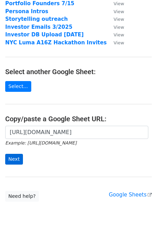  Describe the element at coordinates (40, 3) in the screenshot. I see `a: Portfolio Founders 7/15` at that location.